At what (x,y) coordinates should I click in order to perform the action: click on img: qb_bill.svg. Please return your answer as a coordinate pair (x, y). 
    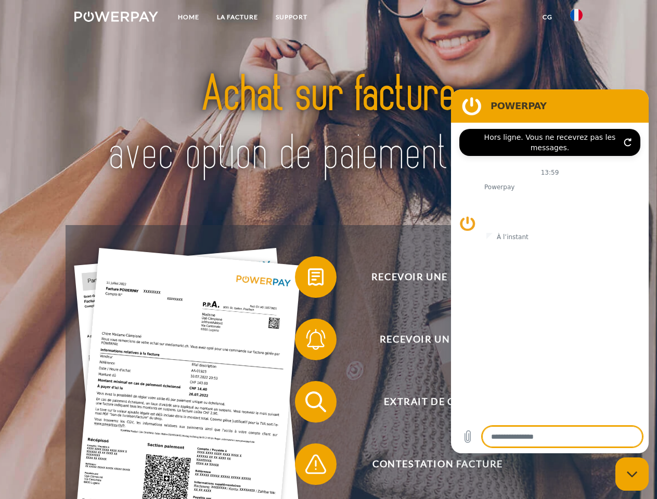
    Looking at the image, I should click on (316, 277).